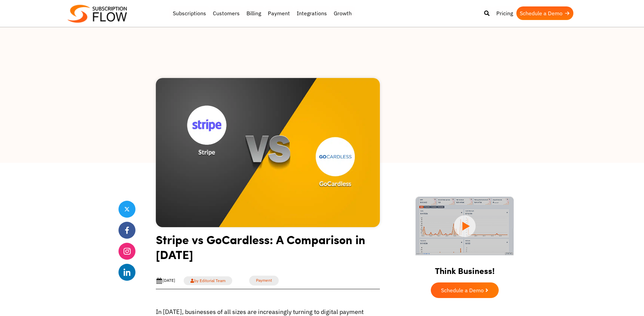 The image size is (644, 316). I want to click on a: Subscriptions, so click(189, 13).